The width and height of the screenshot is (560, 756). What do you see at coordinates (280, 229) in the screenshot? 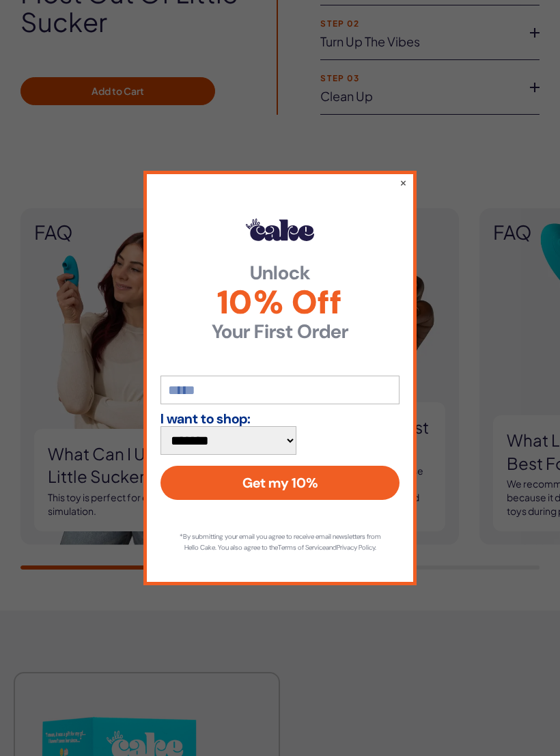
I see `img: Hello Cake` at bounding box center [280, 229].